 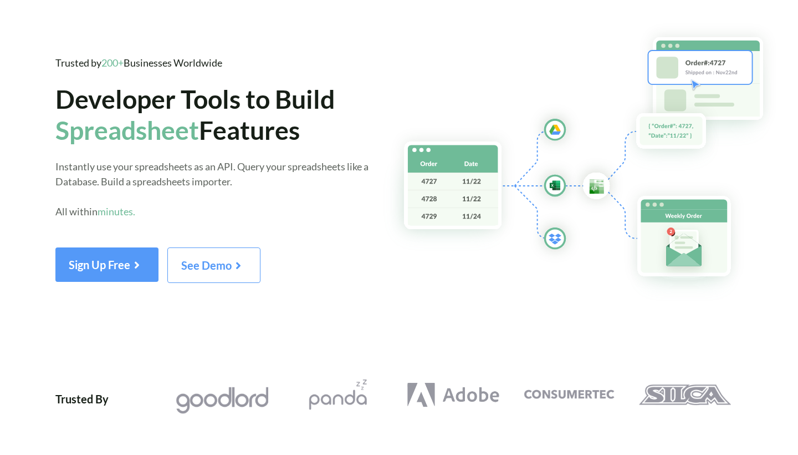 What do you see at coordinates (214, 267) in the screenshot?
I see `a: See Demo` at bounding box center [214, 267].